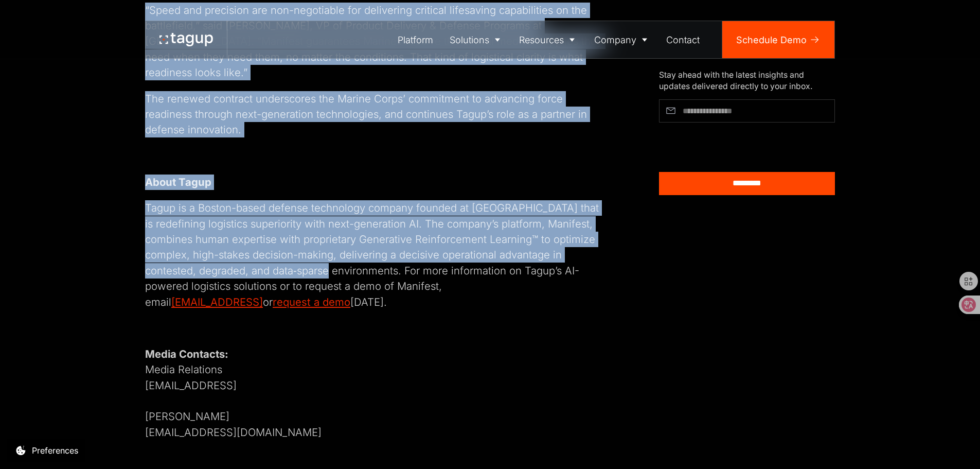 Image resolution: width=980 pixels, height=469 pixels. What do you see at coordinates (187, 354) in the screenshot?
I see `strong: Media Contacts:` at bounding box center [187, 354].